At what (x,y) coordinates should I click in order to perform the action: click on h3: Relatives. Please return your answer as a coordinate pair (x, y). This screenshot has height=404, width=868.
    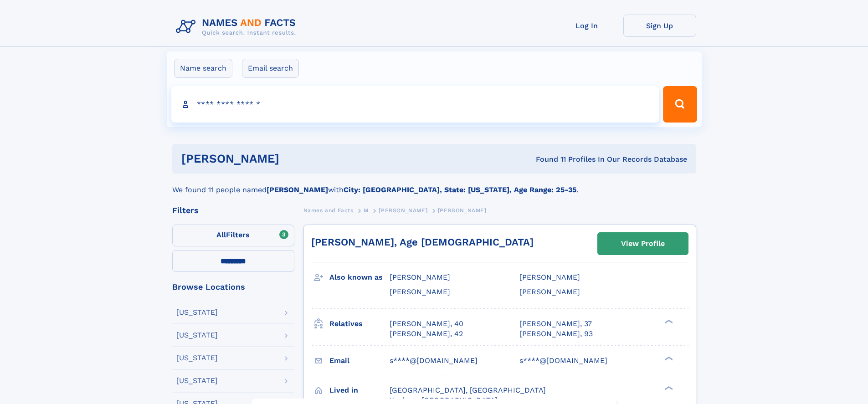
    Looking at the image, I should click on (359, 324).